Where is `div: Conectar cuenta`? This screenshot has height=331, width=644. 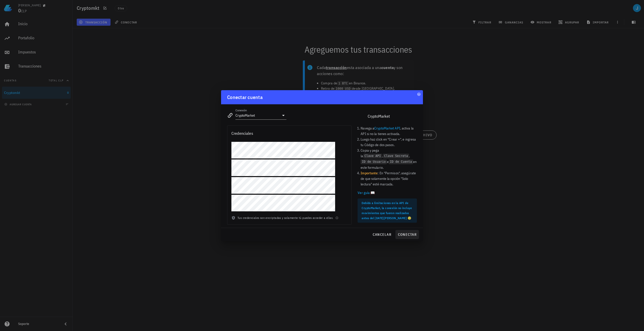
div: Conectar cuenta is located at coordinates (245, 97).